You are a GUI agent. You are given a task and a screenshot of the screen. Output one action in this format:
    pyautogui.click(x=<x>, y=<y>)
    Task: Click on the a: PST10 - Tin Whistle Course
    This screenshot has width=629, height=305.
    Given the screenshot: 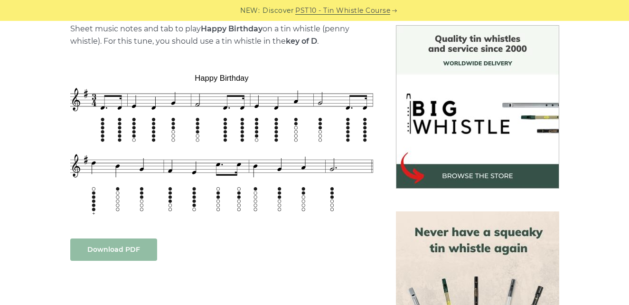 What is the action you would take?
    pyautogui.click(x=343, y=10)
    